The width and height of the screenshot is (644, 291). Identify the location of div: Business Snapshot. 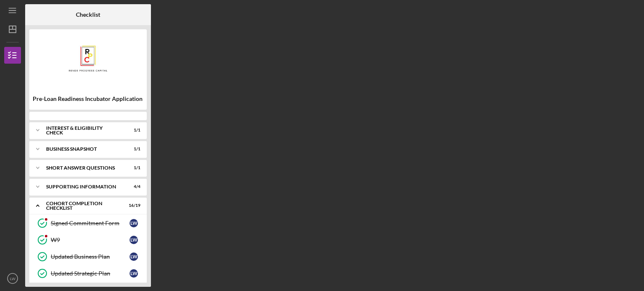
(83, 149).